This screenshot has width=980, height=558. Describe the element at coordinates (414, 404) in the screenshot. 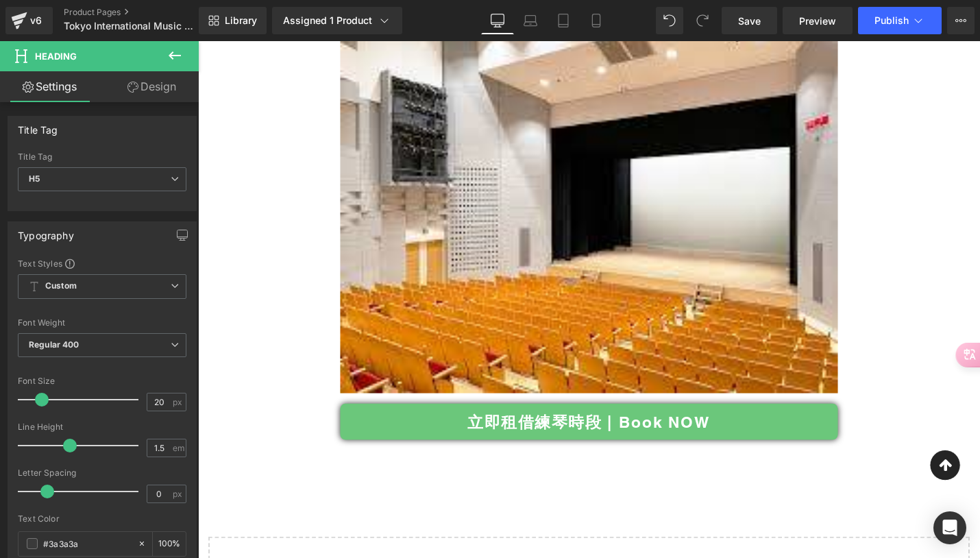

I see `a: 立即租借練琴時段 | Book NOW` at that location.